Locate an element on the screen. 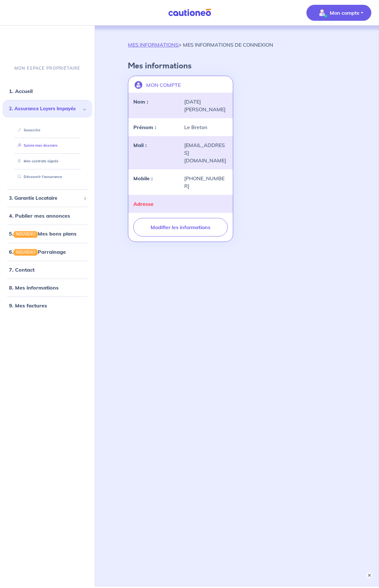 The image size is (379, 588). div: 2. Assurance Loyers Impayés is located at coordinates (47, 108).